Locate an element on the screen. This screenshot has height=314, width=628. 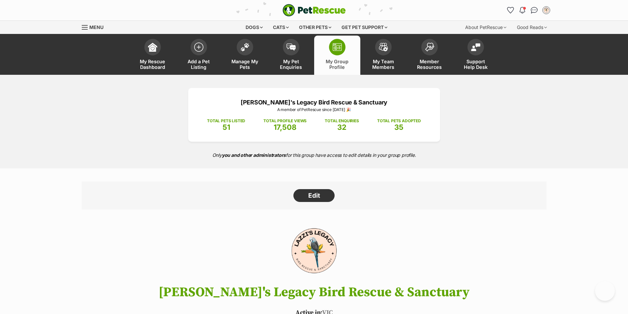
span: My Rescue Dashboard is located at coordinates (153, 64).